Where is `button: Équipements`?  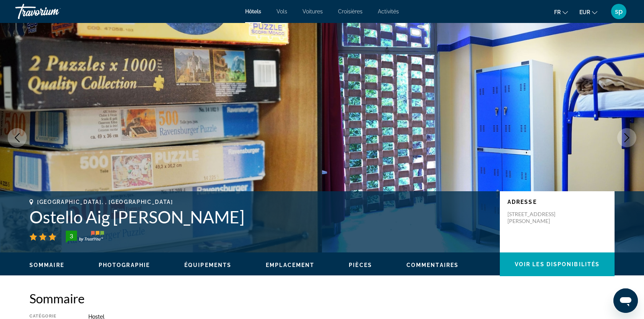 button: Équipements is located at coordinates (208, 265).